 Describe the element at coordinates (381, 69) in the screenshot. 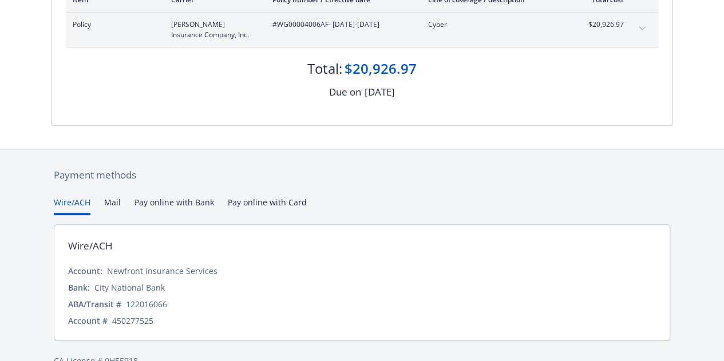

I see `div: $20,926.97` at that location.